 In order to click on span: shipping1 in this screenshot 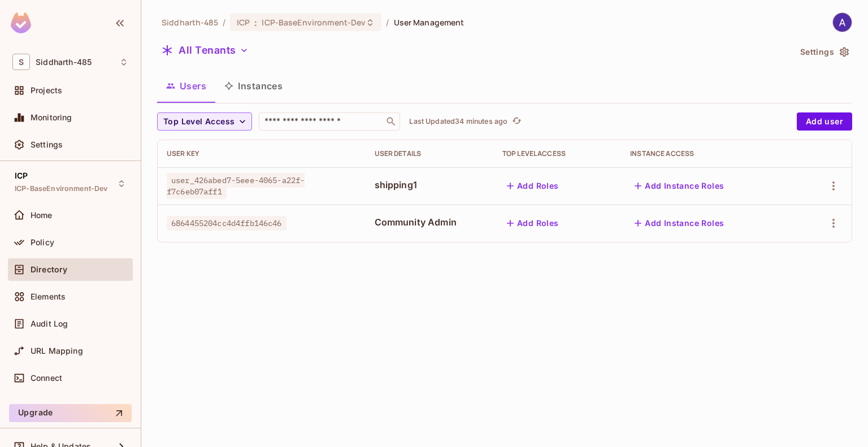, I will do `click(429, 185)`.